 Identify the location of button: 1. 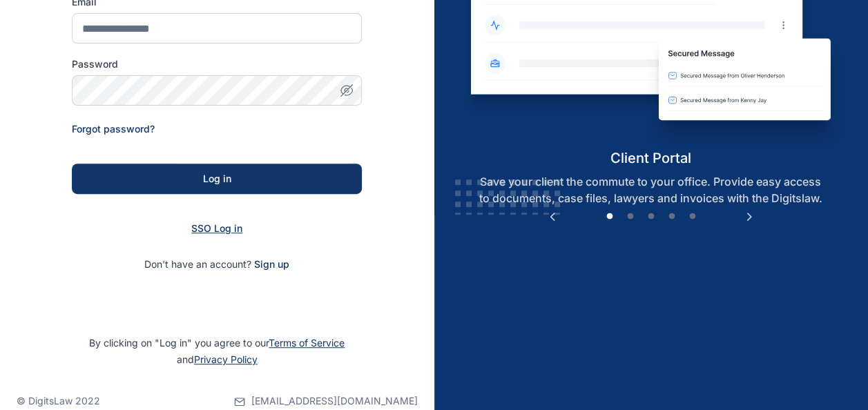
(610, 217).